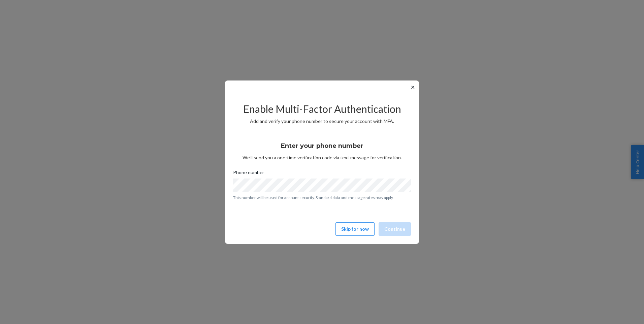  Describe the element at coordinates (322, 121) in the screenshot. I see `p: Add and verify your phone number to secure your account with MFA.` at that location.